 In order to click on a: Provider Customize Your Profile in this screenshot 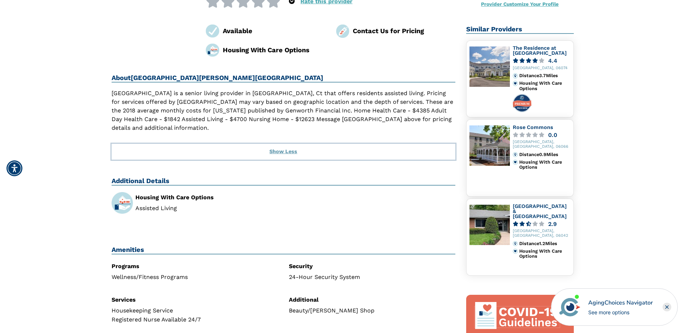, I will do `click(519, 4)`.